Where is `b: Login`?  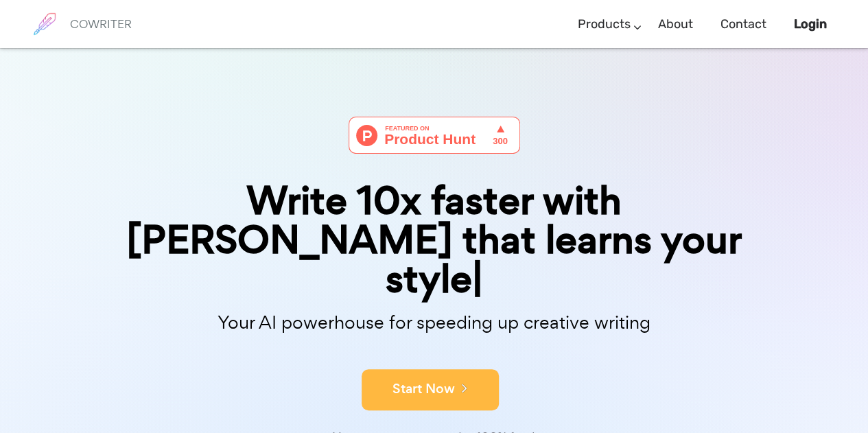
b: Login is located at coordinates (810, 24).